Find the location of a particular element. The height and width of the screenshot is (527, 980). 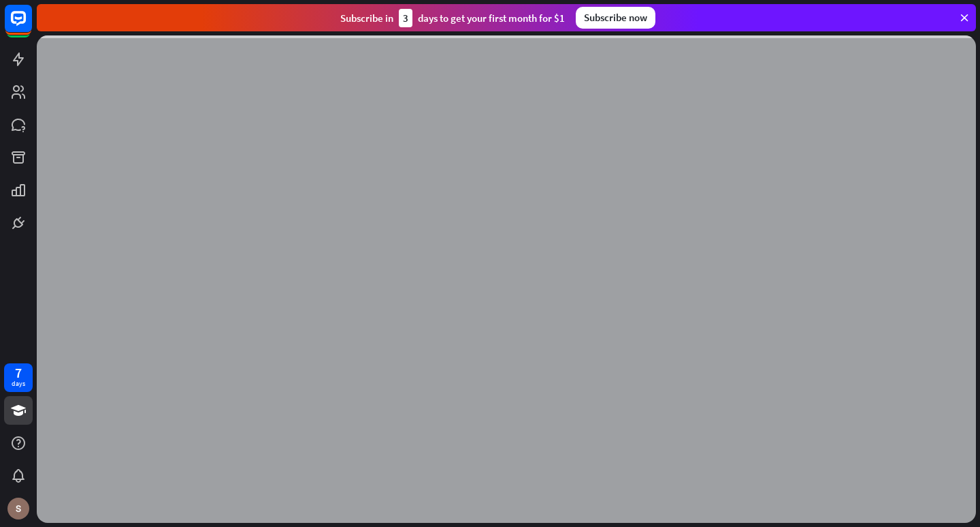

div: 3 is located at coordinates (406, 18).